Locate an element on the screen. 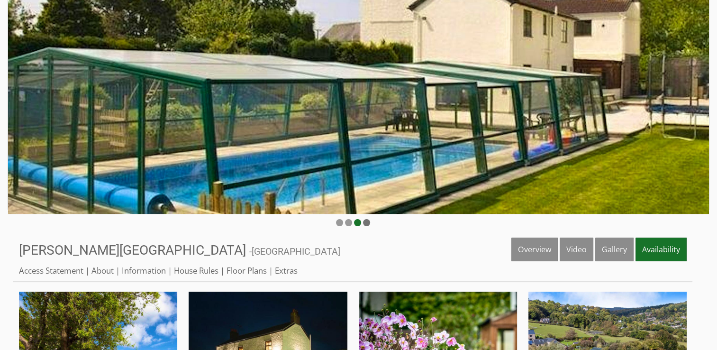 The width and height of the screenshot is (717, 350). a: Availability is located at coordinates (661, 249).